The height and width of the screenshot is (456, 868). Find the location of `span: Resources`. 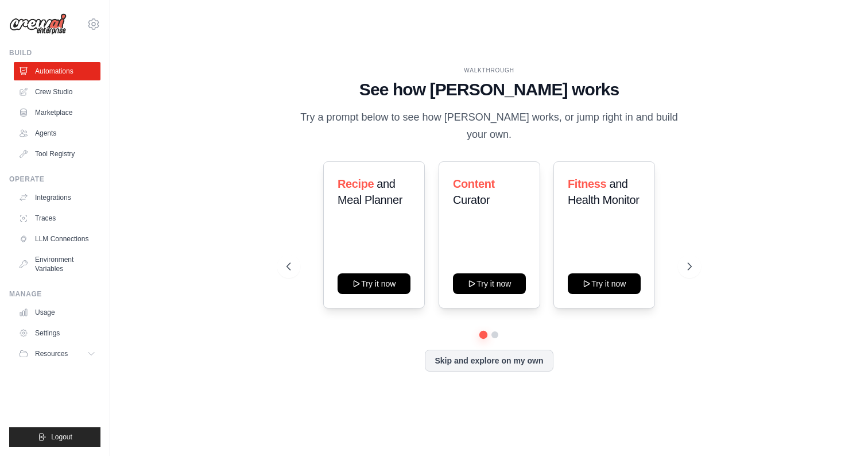

span: Resources is located at coordinates (51, 354).